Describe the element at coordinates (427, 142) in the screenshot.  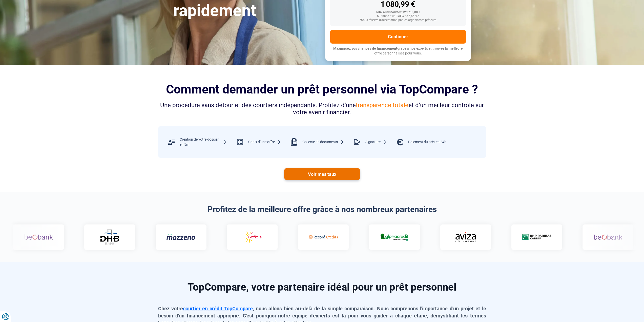
I see `div: Paiement du prêt en 24h` at that location.